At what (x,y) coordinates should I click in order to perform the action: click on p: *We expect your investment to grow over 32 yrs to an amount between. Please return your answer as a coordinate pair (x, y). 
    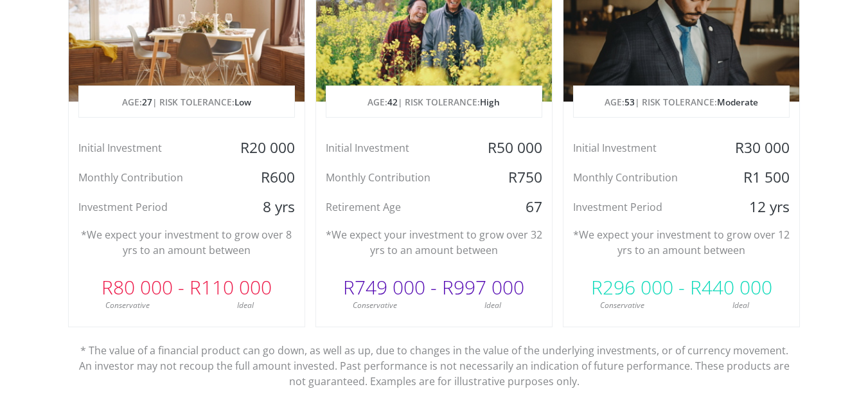
    Looking at the image, I should click on (434, 243).